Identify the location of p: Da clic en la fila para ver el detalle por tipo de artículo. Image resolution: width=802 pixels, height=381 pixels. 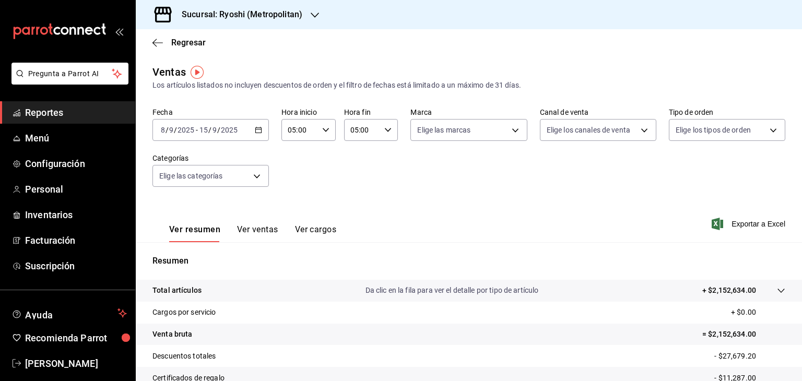
(452, 290).